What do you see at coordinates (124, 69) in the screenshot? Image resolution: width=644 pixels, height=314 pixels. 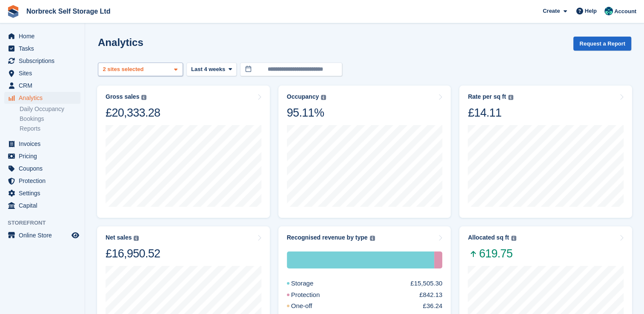 I see `div: 2 sites selected` at bounding box center [124, 69].